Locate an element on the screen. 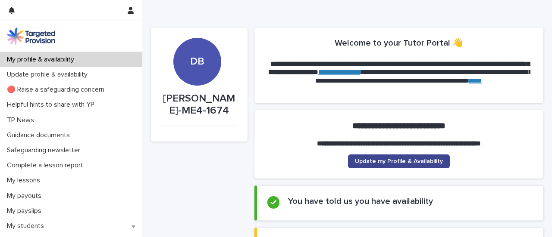  p: My payouts is located at coordinates (26, 196).